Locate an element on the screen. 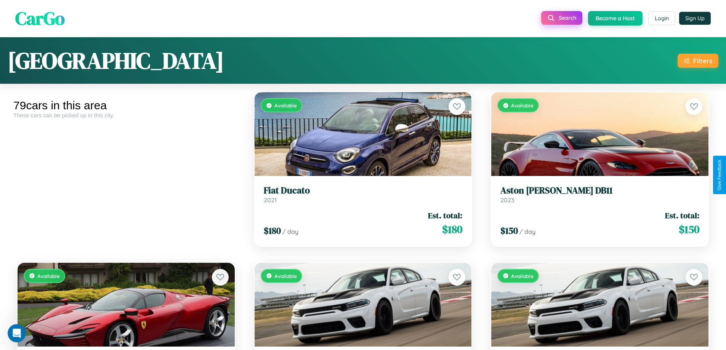 This screenshot has height=350, width=726. button: Filters is located at coordinates (698, 61).